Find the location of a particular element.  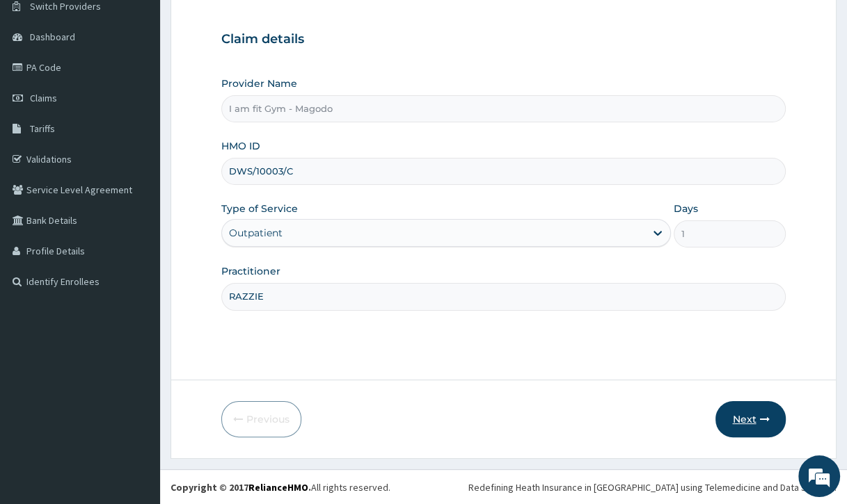

label: Days is located at coordinates (685, 208).